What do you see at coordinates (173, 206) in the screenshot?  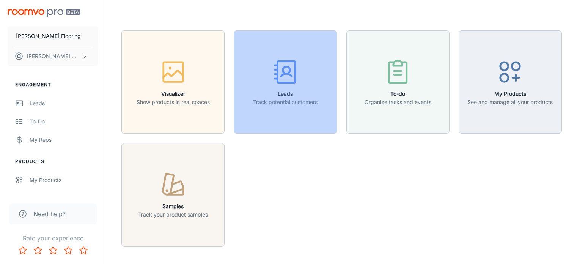 I see `h6: Samples` at bounding box center [173, 206].